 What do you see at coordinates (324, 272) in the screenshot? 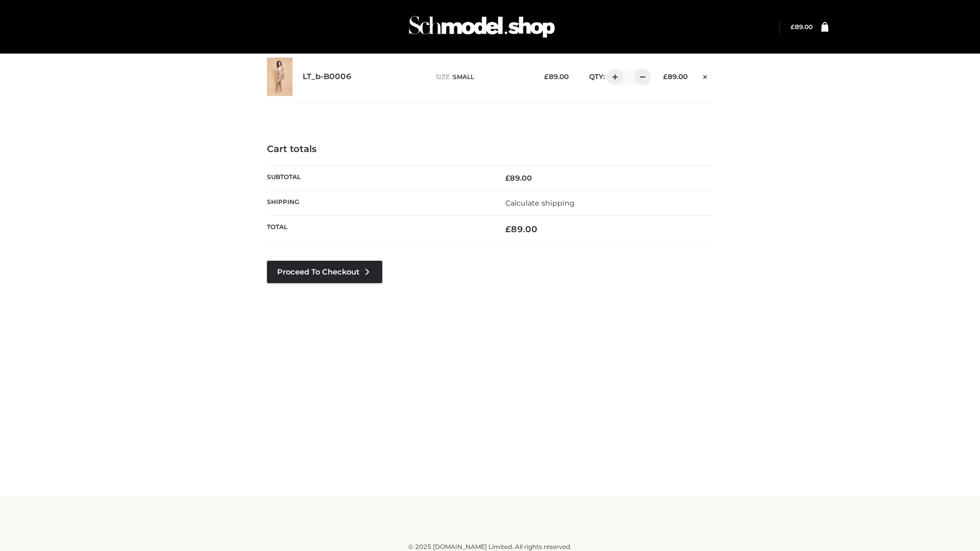
I see `a: Proceed to Checkout` at bounding box center [324, 272].